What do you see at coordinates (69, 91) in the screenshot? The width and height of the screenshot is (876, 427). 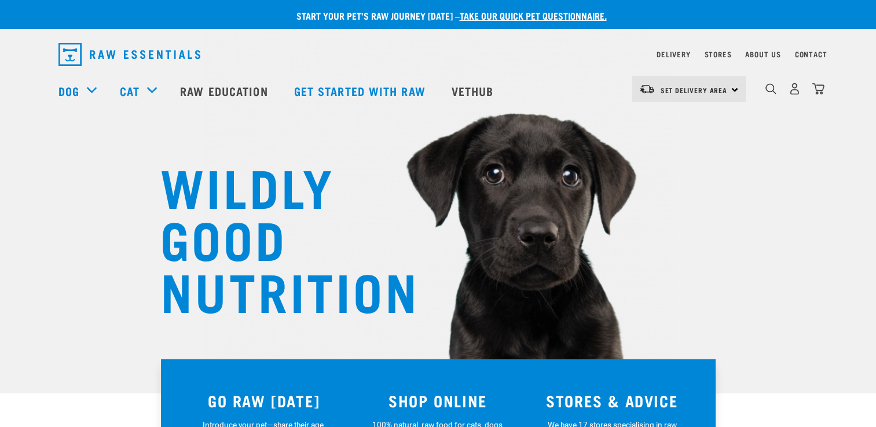 I see `a: Dog` at bounding box center [69, 91].